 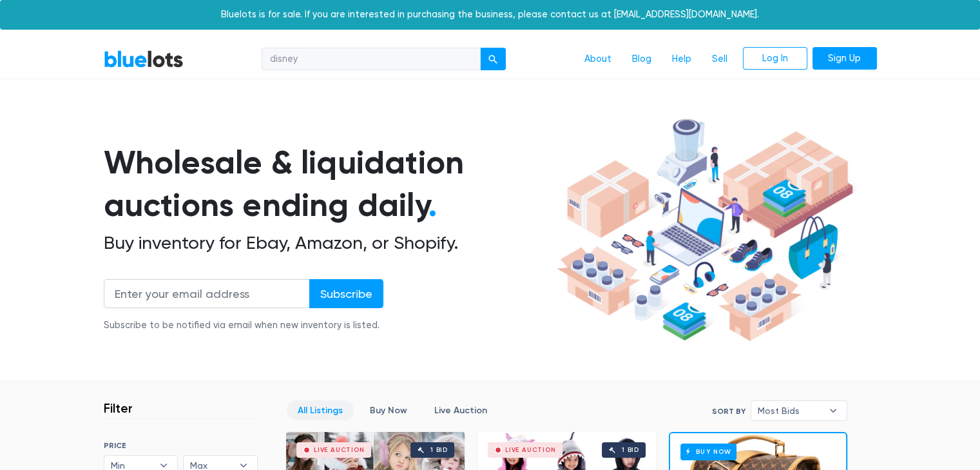 I want to click on span: Most Bids, so click(x=790, y=410).